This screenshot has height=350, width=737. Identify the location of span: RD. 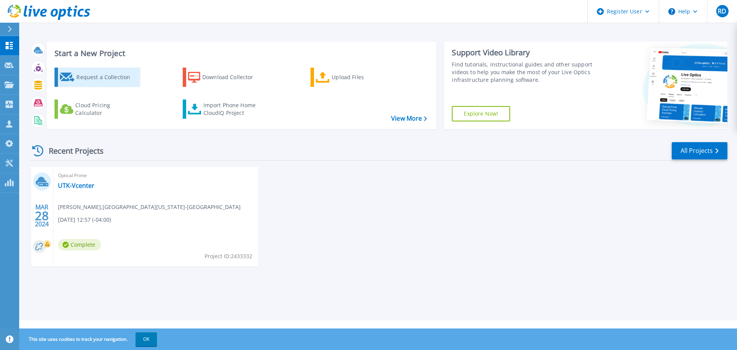
(722, 11).